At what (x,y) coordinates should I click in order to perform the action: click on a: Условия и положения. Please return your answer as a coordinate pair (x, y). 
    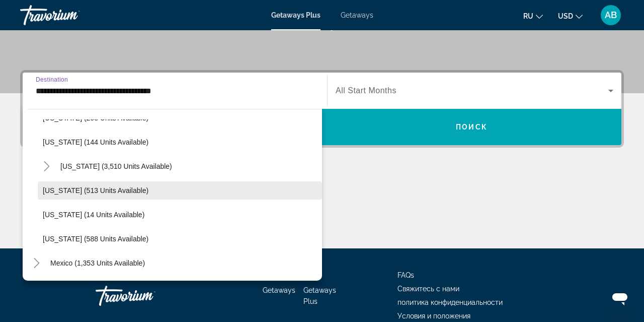
    Looking at the image, I should click on (433, 316).